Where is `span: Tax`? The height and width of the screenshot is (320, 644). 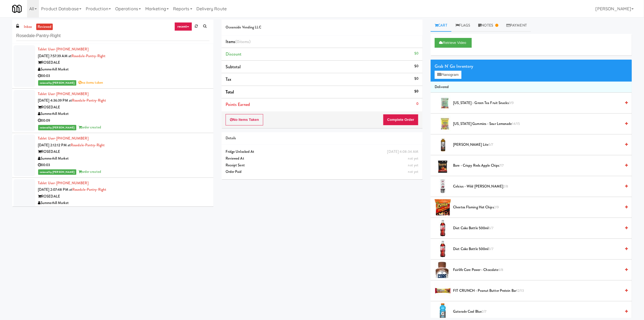
span: Tax is located at coordinates (228, 79).